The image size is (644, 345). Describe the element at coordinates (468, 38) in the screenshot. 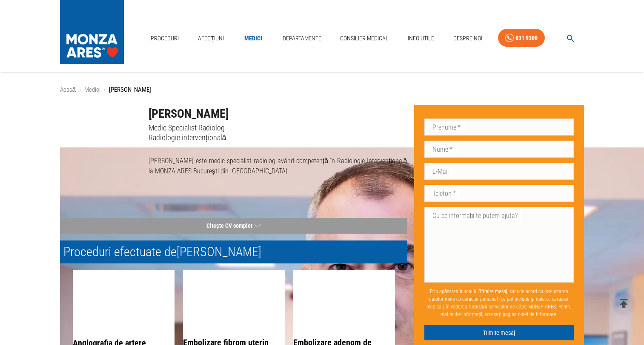

I see `a: Despre Noi` at that location.